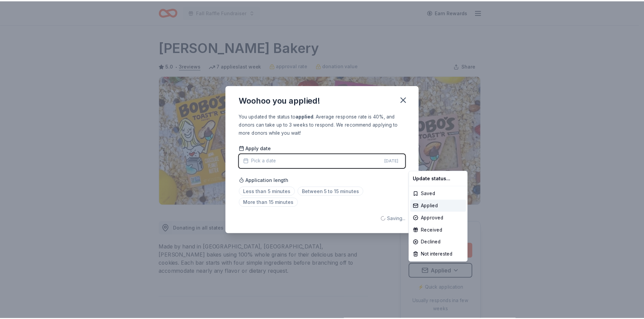 The image size is (644, 319). Describe the element at coordinates (441, 230) in the screenshot. I see `div: Received` at that location.